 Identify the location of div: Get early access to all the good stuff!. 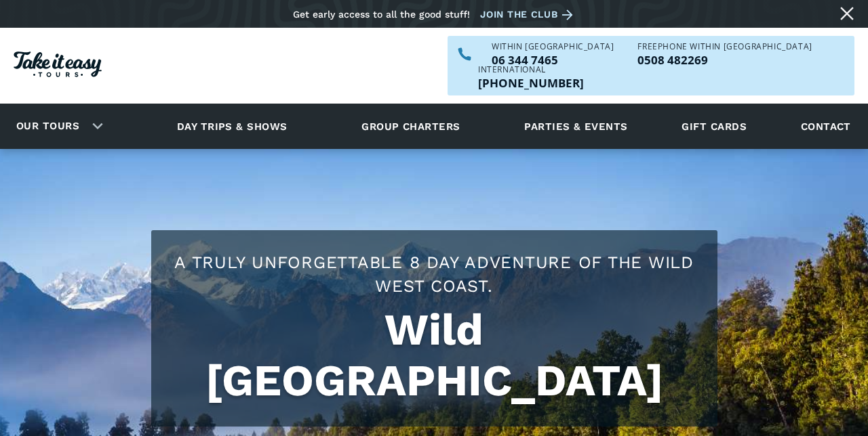
(381, 14).